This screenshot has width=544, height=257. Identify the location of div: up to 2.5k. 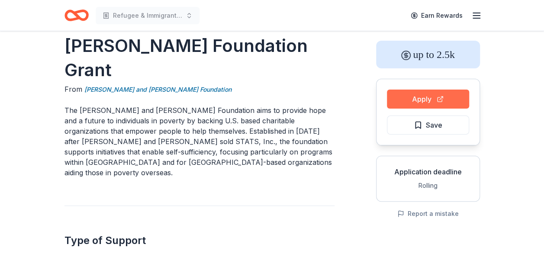
(428, 55).